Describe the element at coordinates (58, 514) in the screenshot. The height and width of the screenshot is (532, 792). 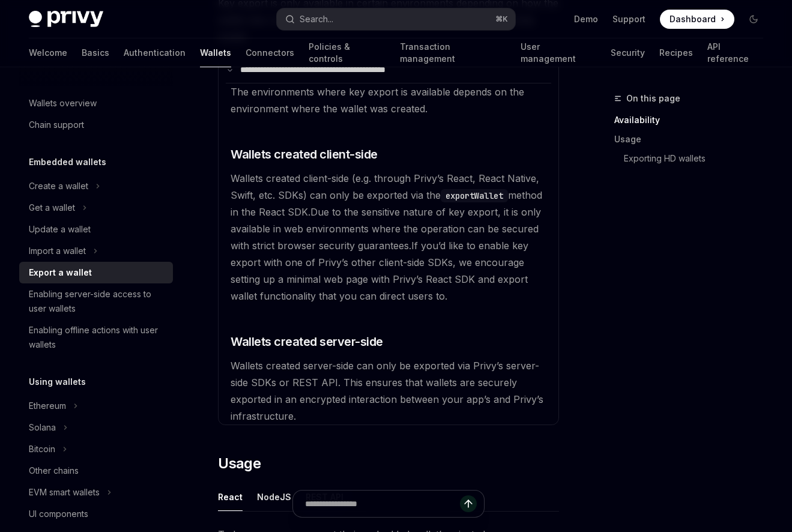
I see `div: UI components` at that location.